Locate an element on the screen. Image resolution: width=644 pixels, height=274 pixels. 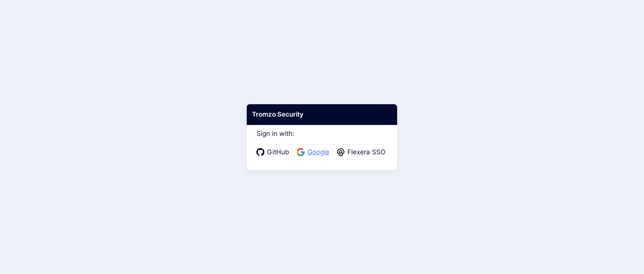
div: Tromzo Security is located at coordinates (321, 114).